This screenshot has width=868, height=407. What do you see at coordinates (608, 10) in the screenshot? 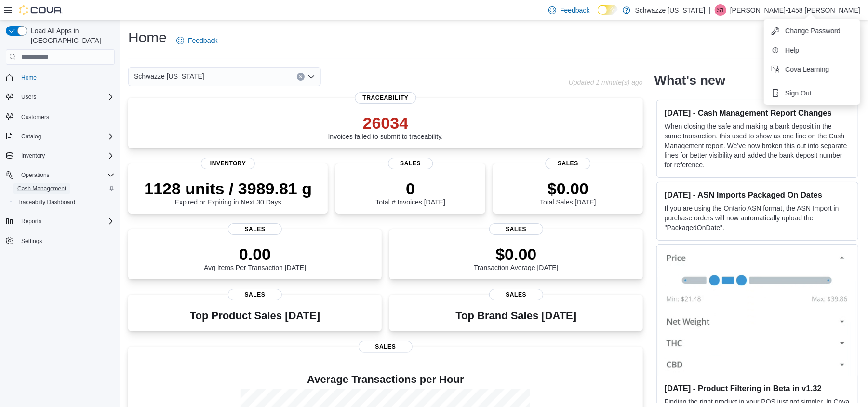
I see `input: Dark Mode` at bounding box center [608, 10].